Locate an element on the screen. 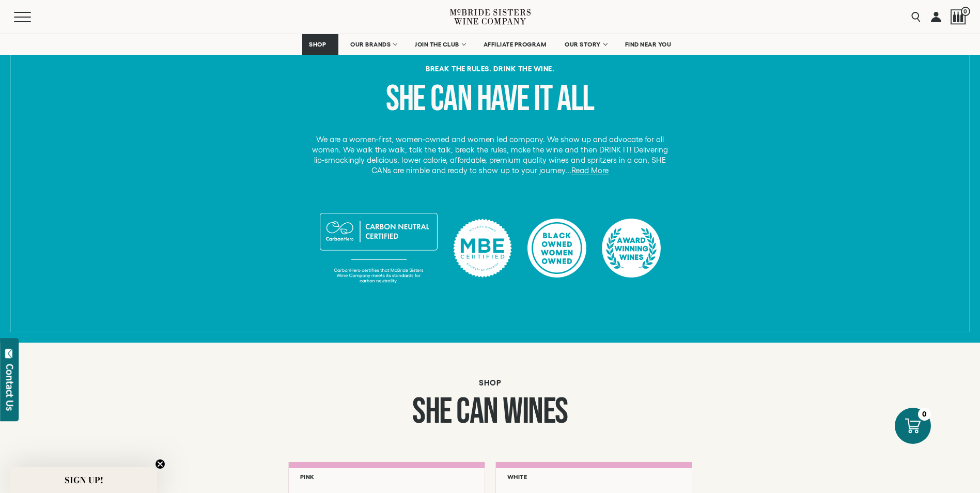  a: FIND NEAR YOU is located at coordinates (648, 45).